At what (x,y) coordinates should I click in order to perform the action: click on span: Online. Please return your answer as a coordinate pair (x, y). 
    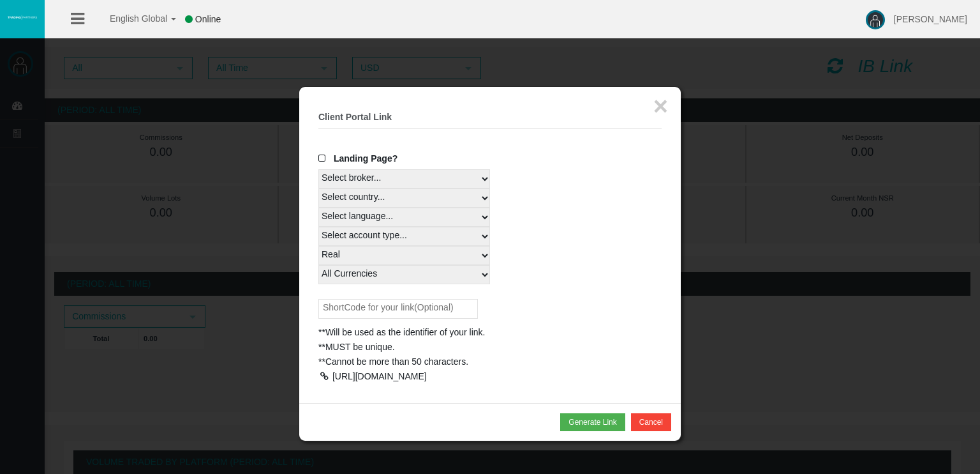
    Looking at the image, I should click on (208, 19).